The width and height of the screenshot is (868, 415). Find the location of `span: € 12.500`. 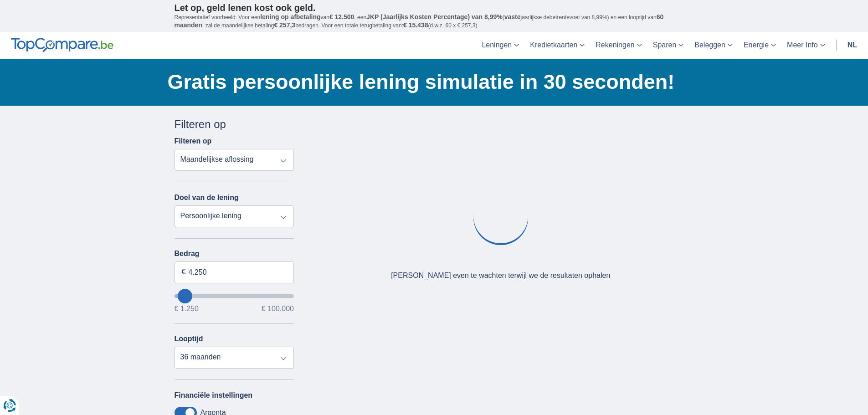

span: € 12.500 is located at coordinates (342, 17).